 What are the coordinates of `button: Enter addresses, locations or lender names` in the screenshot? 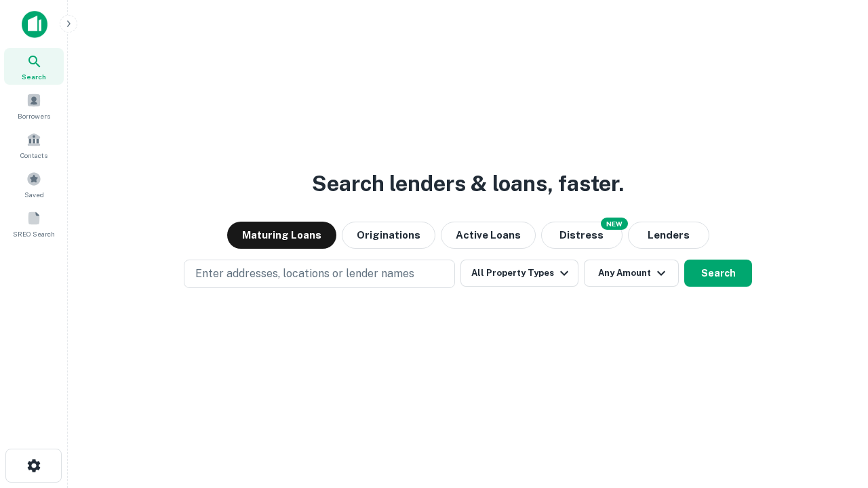 It's located at (320, 274).